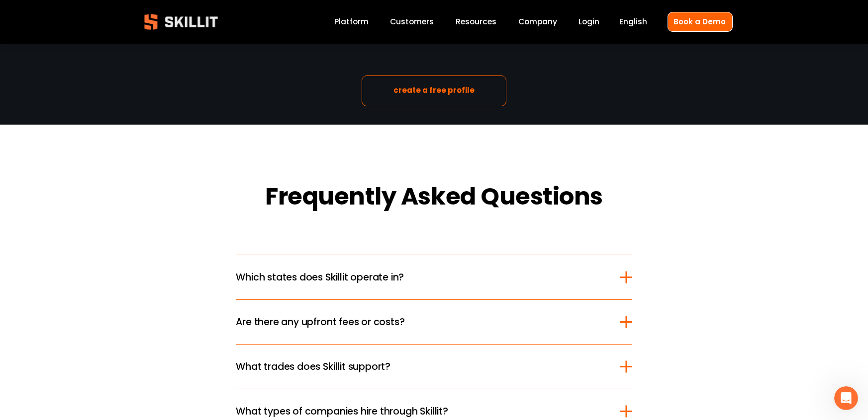 The image size is (868, 420). Describe the element at coordinates (476, 22) in the screenshot. I see `a: folder dropdown` at that location.